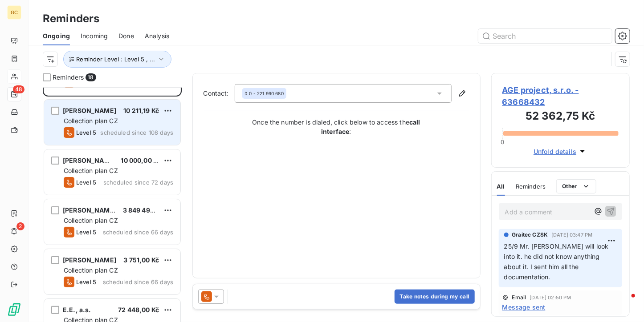  I want to click on img: Logo LeanPay, so click(14, 310).